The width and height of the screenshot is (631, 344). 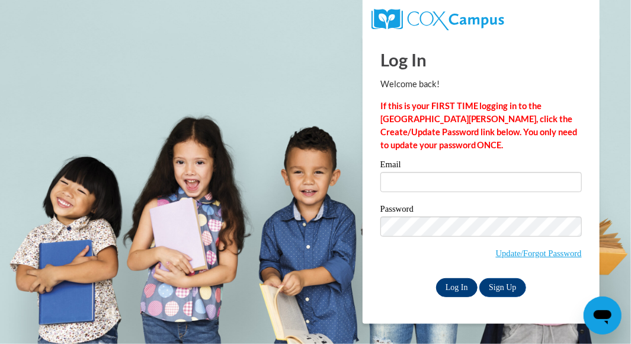 What do you see at coordinates (539, 253) in the screenshot?
I see `a: Update/Forgot Password` at bounding box center [539, 253].